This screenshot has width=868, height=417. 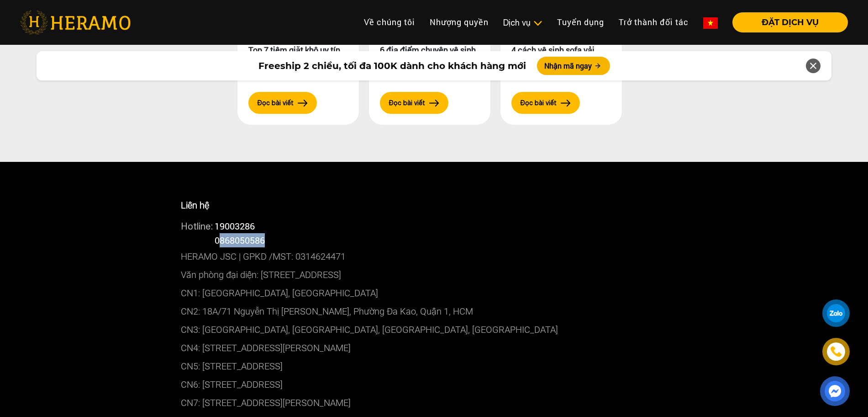 What do you see at coordinates (790, 23) in the screenshot?
I see `button: ĐẶT DỊCH VỤ` at bounding box center [790, 23].